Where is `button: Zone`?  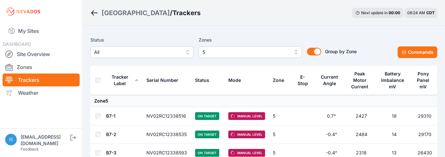 button: Zone is located at coordinates (281, 80).